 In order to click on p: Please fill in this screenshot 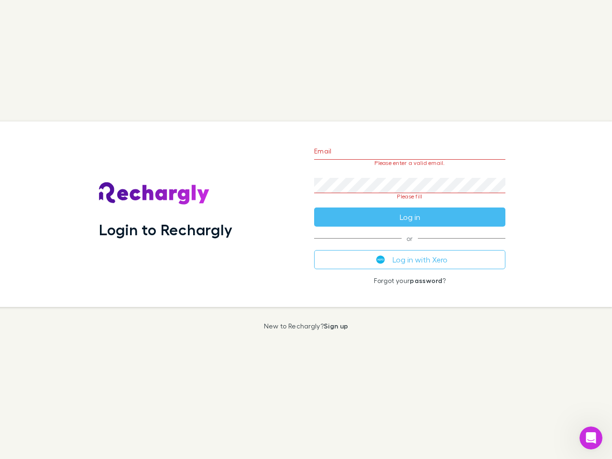, I will do `click(409, 196)`.